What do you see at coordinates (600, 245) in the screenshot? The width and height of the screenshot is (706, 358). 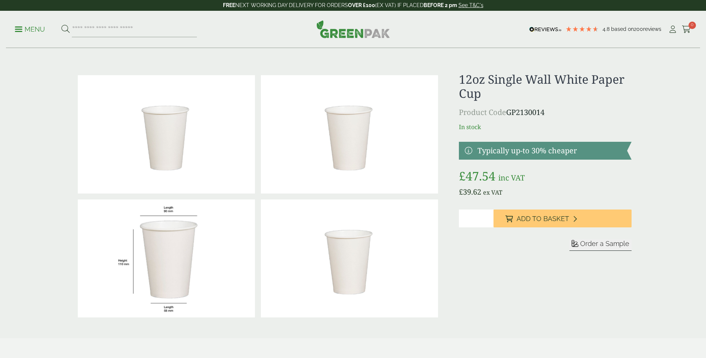 I see `button: Order a Sample` at bounding box center [600, 245].